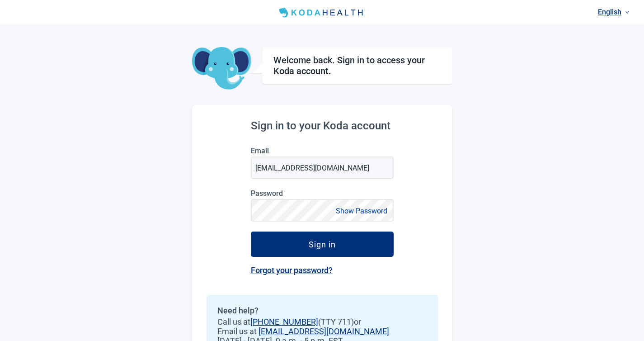 This screenshot has width=644, height=341. Describe the element at coordinates (322, 125) in the screenshot. I see `h2: Sign in to your Koda account` at that location.